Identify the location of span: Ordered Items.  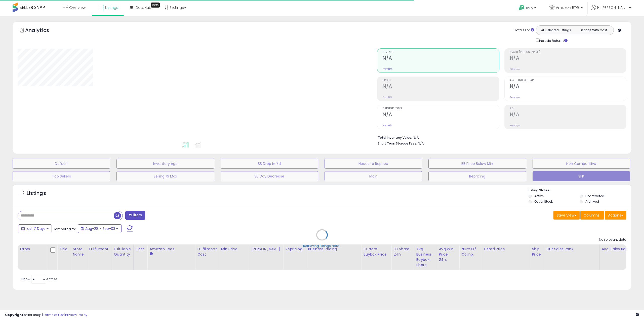
(441, 109).